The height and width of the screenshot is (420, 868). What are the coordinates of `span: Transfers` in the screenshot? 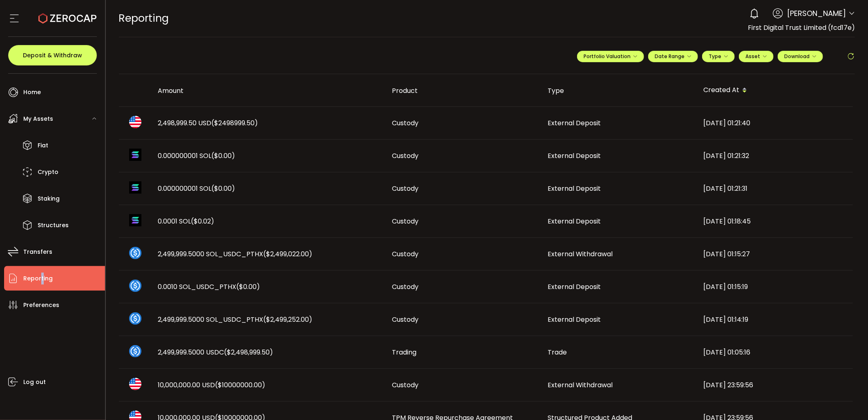 It's located at (37, 252).